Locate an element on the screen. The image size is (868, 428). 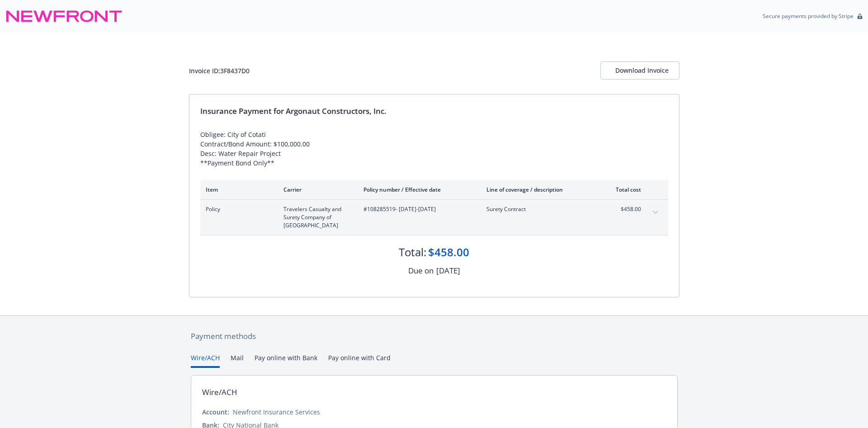
div: Account: is located at coordinates (216, 412).